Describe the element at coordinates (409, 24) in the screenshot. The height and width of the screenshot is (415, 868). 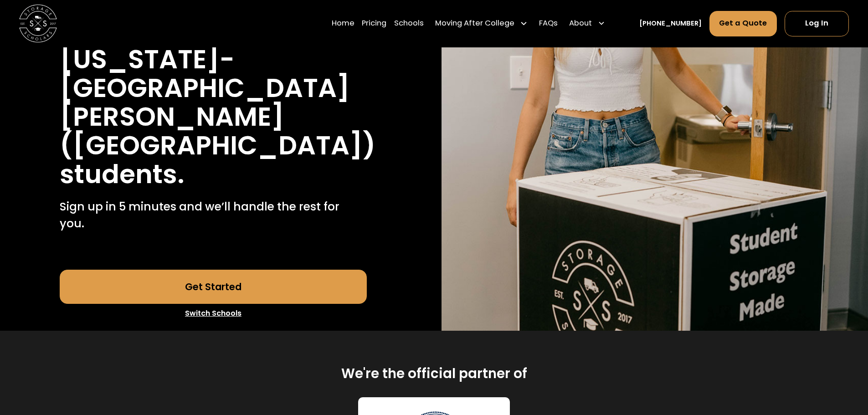
I see `a: Schools` at that location.